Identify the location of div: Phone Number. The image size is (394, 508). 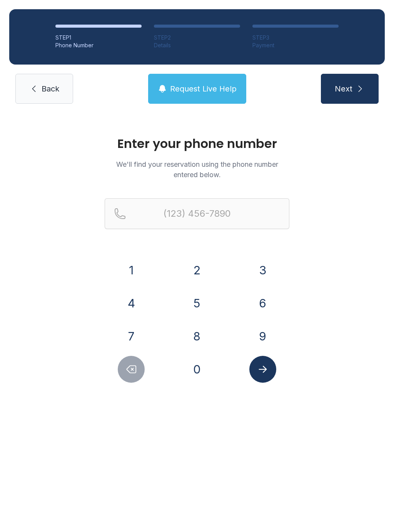
(98, 45).